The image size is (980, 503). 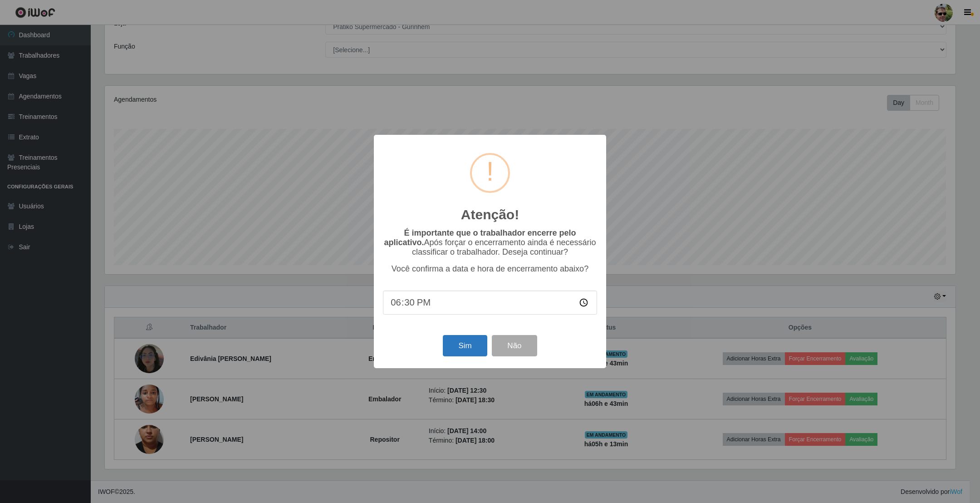 What do you see at coordinates (490, 242) in the screenshot?
I see `p: Após forçar o encerramento ainda é necessário classificar o trabalhador. Deseja continuar?` at bounding box center [490, 242].